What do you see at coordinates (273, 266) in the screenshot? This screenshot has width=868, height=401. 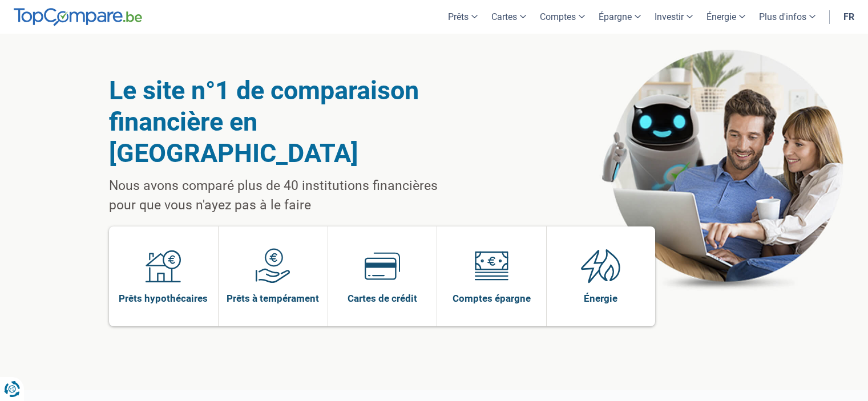 I see `img: Prêts à tempérament` at bounding box center [273, 266].